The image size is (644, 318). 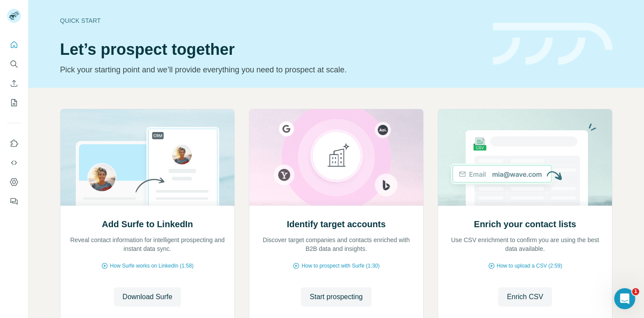 What do you see at coordinates (525, 244) in the screenshot?
I see `p: Use CSV enrichment to confirm you are using the best data available.` at bounding box center [525, 244].